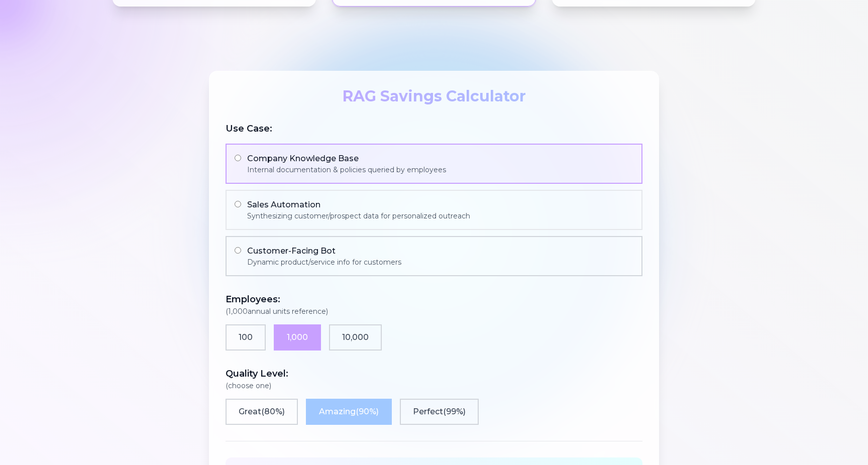 The width and height of the screenshot is (868, 465). What do you see at coordinates (349, 412) in the screenshot?
I see `button: Amazing(90%)` at bounding box center [349, 412].